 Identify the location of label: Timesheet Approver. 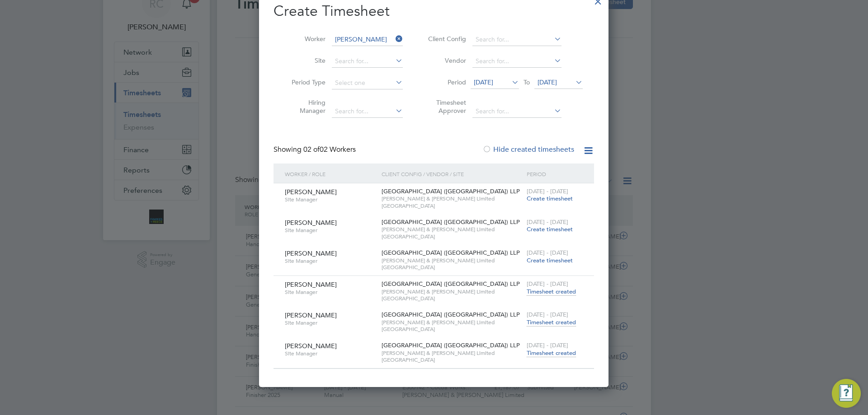
(446, 107).